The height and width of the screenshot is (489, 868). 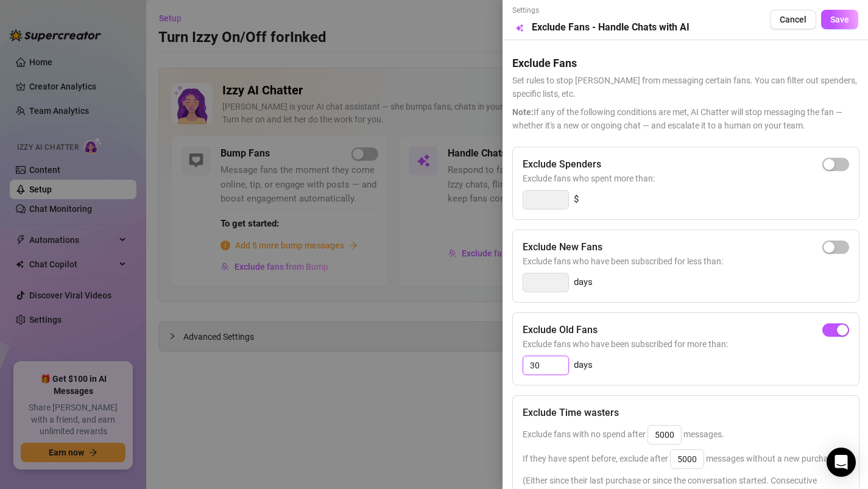 I want to click on button: Cancel, so click(x=793, y=20).